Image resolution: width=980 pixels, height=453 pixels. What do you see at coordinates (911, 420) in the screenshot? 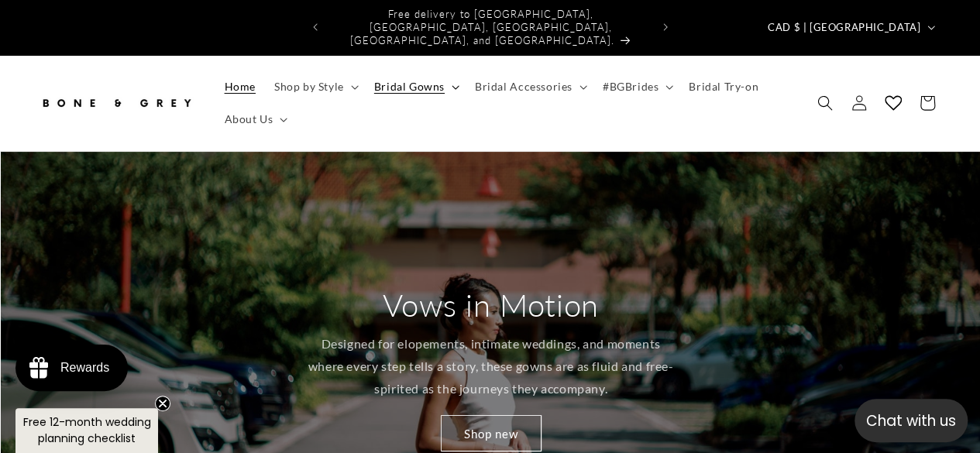
I see `p: Chat with us` at bounding box center [911, 420].